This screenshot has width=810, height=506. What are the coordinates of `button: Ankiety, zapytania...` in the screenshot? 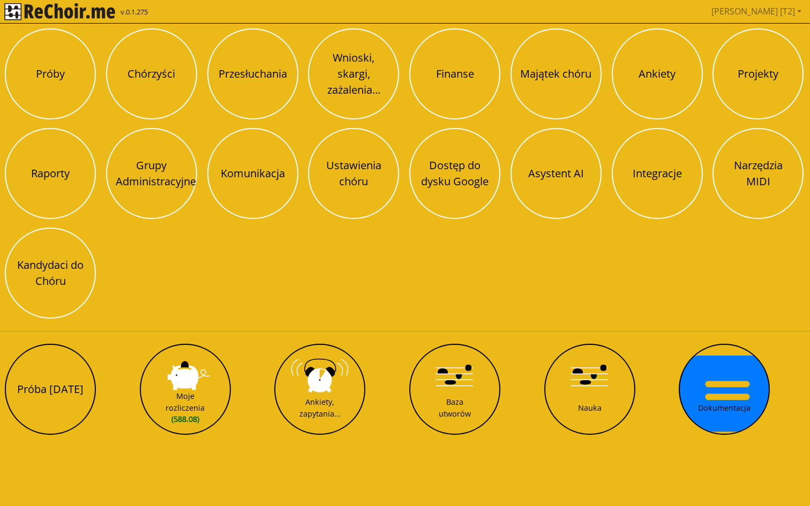 It's located at (320, 390).